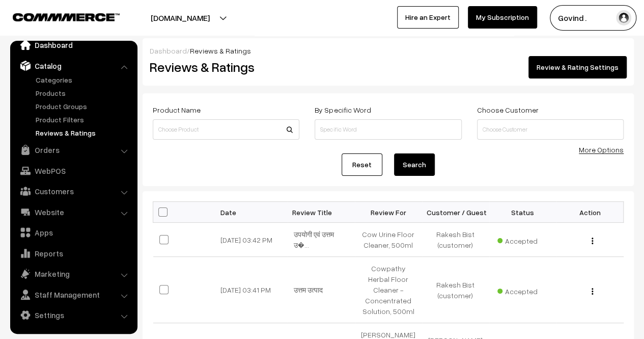 The image size is (644, 339). Describe the element at coordinates (83, 106) in the screenshot. I see `a: Product Groups` at that location.